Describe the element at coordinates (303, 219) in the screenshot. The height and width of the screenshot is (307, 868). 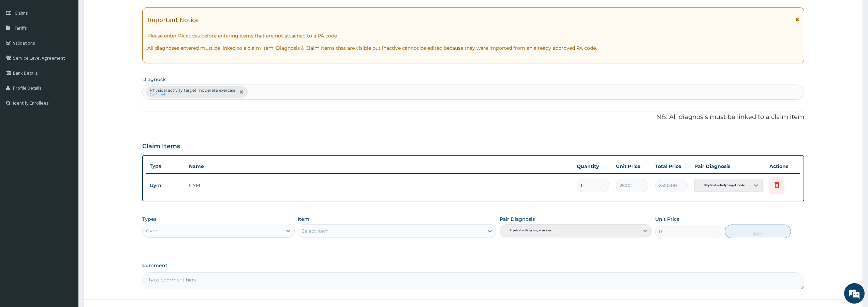
I see `label: Item` at that location.